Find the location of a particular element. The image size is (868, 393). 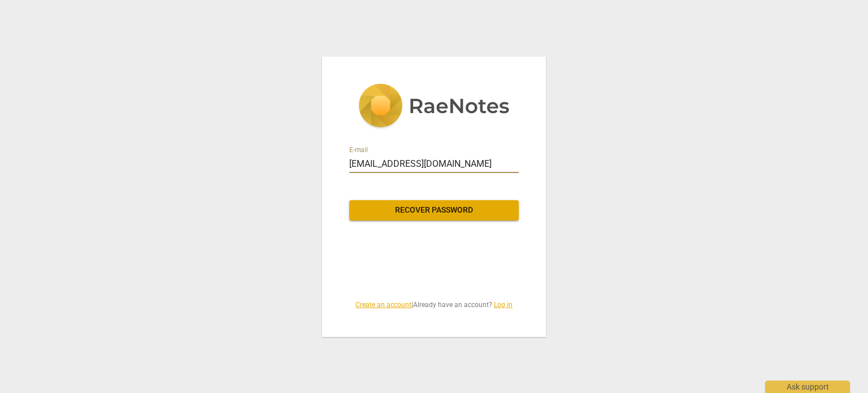

div: Ask support is located at coordinates (807, 386).